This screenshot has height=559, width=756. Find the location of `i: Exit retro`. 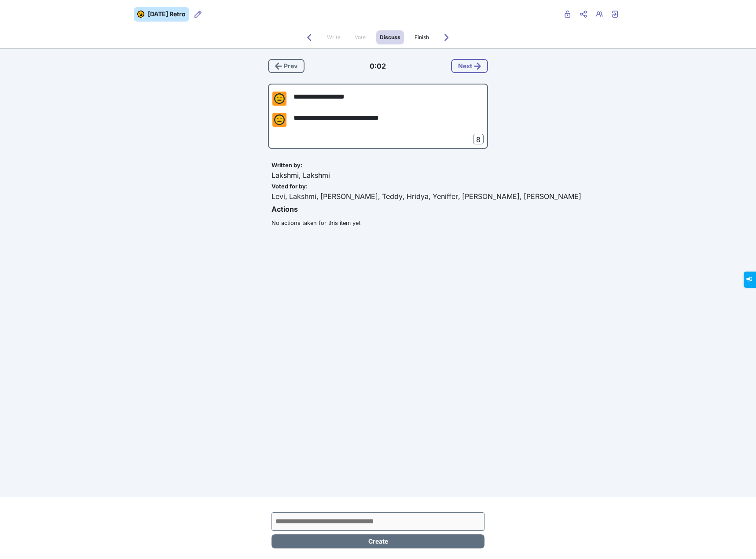

i: Exit retro is located at coordinates (615, 14).